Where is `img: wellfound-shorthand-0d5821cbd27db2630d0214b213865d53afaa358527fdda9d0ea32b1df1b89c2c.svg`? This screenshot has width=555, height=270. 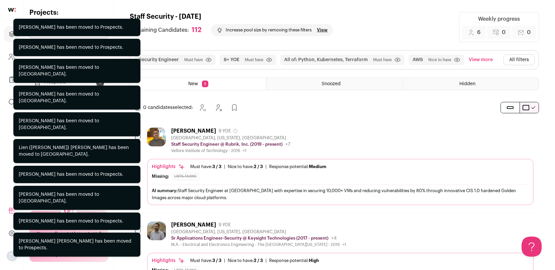
img: wellfound-shorthand-0d5821cbd27db2630d0214b213865d53afaa358527fdda9d0ea32b1df1b89c2c.svg is located at coordinates (12, 10).